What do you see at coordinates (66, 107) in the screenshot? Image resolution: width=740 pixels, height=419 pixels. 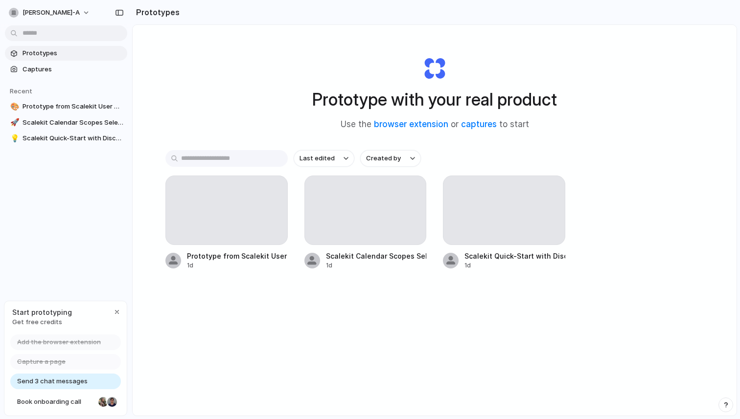 I see `a: 🎨Prototype from Scalekit User Attributes` at bounding box center [66, 107].